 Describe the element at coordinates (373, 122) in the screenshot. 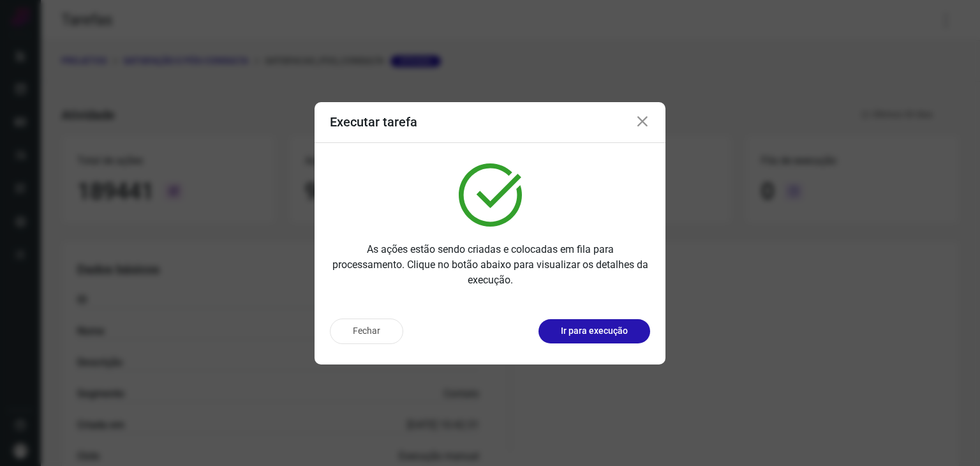

I see `h3: Executar tarefa` at that location.